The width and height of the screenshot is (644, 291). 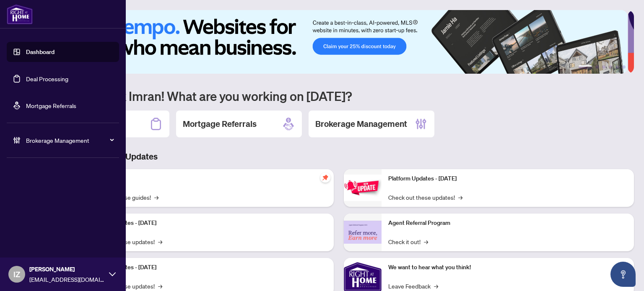 I want to click on a: Mortgage Referrals, so click(x=51, y=106).